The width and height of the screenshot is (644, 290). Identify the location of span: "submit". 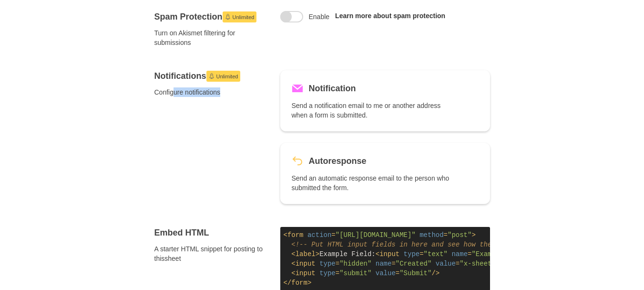
(355, 273).